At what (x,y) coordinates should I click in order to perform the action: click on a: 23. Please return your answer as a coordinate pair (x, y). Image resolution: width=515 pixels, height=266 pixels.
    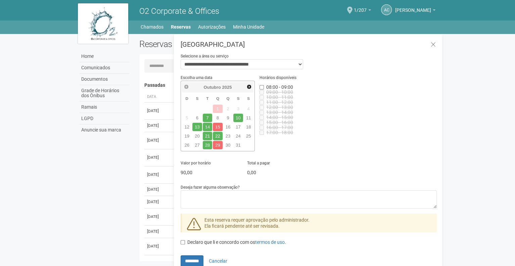
    Looking at the image, I should click on (228, 136).